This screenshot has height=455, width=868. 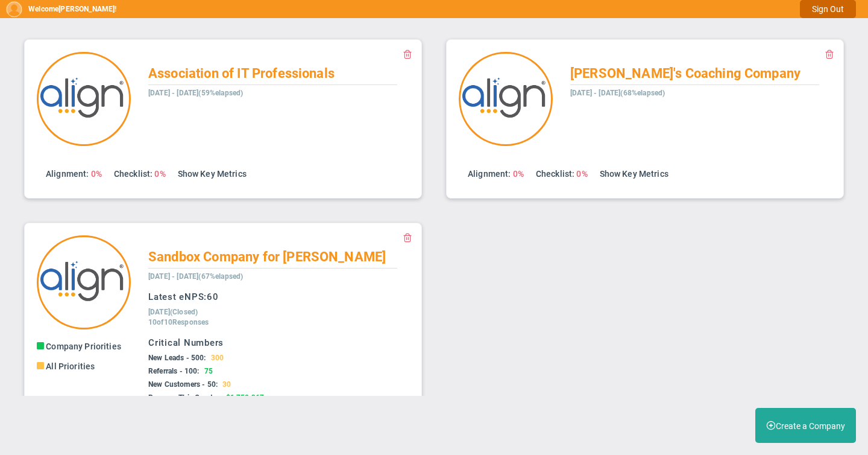 I want to click on img: 51354.Person.photo, so click(x=14, y=9).